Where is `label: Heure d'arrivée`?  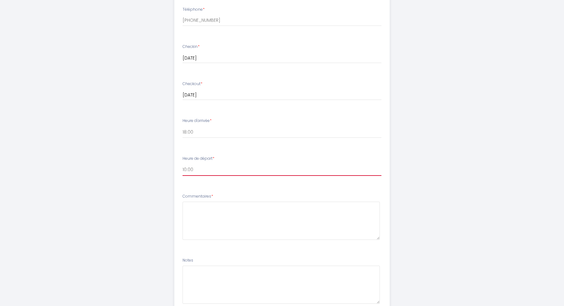 label: Heure d'arrivée is located at coordinates (197, 121).